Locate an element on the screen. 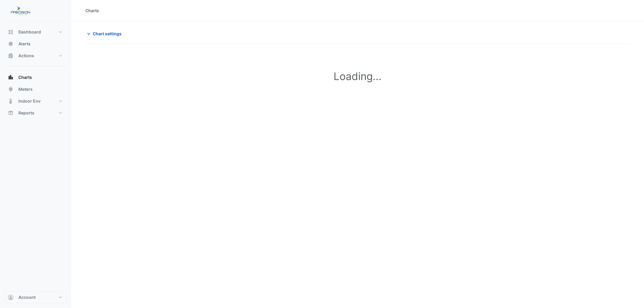  button: Alerts is located at coordinates (36, 44).